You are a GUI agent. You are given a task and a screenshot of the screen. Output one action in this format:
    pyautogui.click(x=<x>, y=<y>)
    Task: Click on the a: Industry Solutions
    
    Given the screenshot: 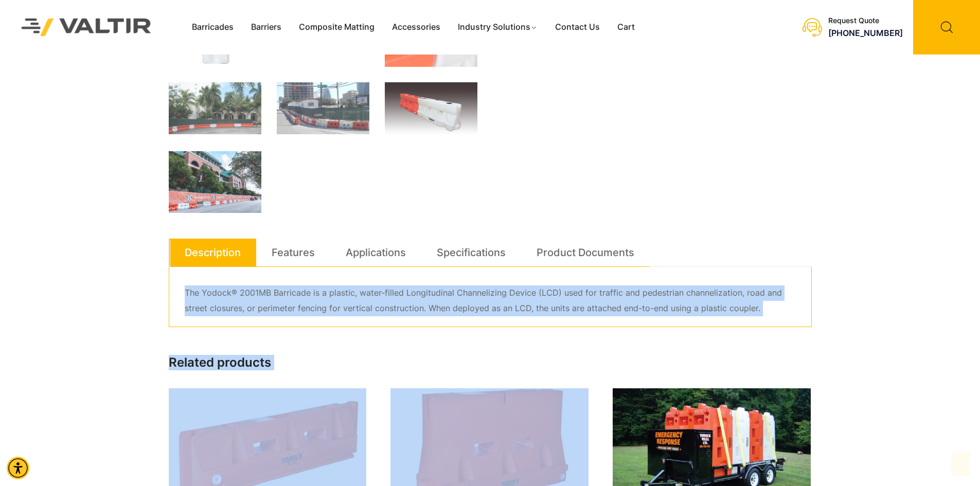 What is the action you would take?
    pyautogui.click(x=498, y=27)
    